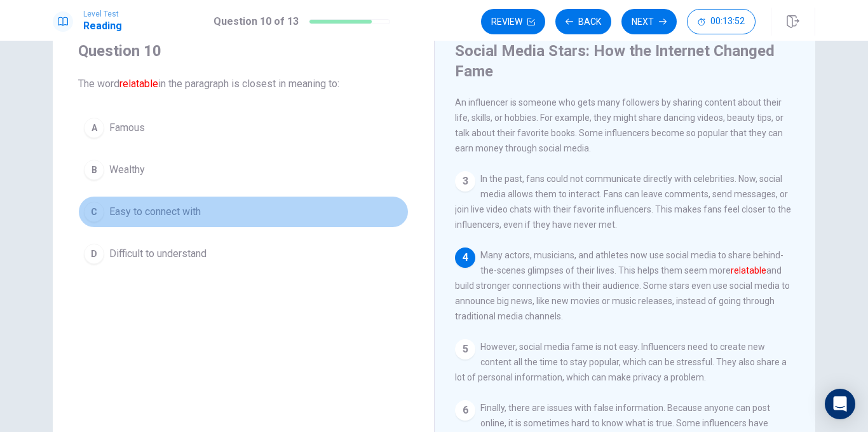 Image resolution: width=868 pixels, height=432 pixels. What do you see at coordinates (157, 254) in the screenshot?
I see `span: Difficult to understand` at bounding box center [157, 254].